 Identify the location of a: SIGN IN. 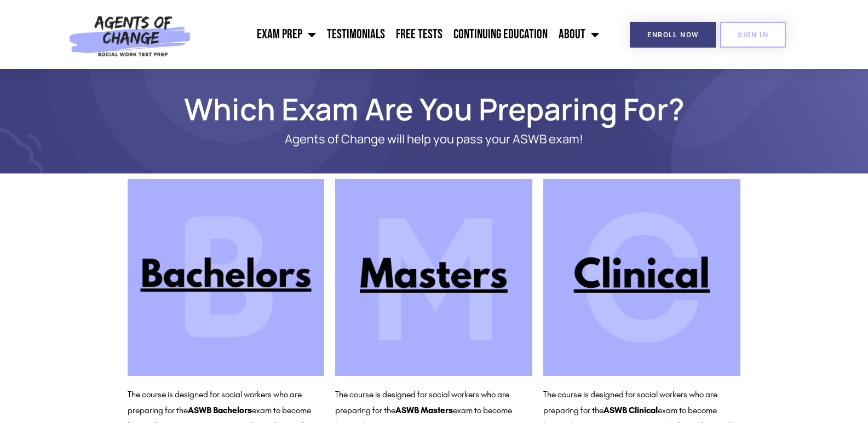
(753, 34).